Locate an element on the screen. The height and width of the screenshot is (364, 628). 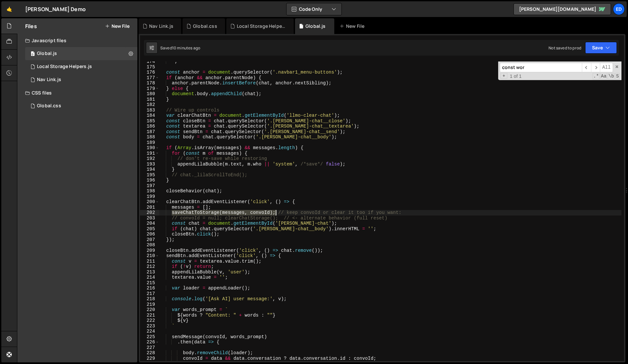
div: 178 is located at coordinates (149, 83).